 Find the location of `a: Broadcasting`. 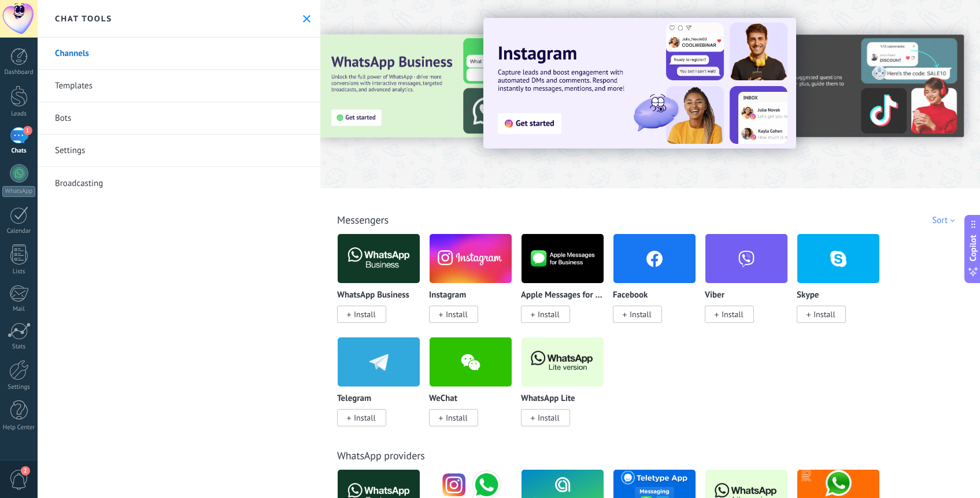

a: Broadcasting is located at coordinates (179, 183).